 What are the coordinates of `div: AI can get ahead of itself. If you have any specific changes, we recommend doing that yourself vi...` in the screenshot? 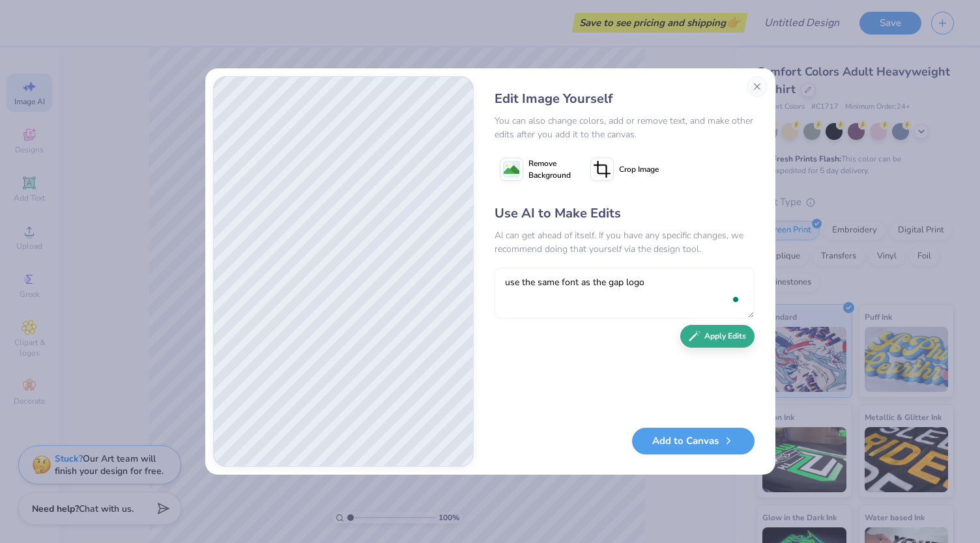 It's located at (624, 242).